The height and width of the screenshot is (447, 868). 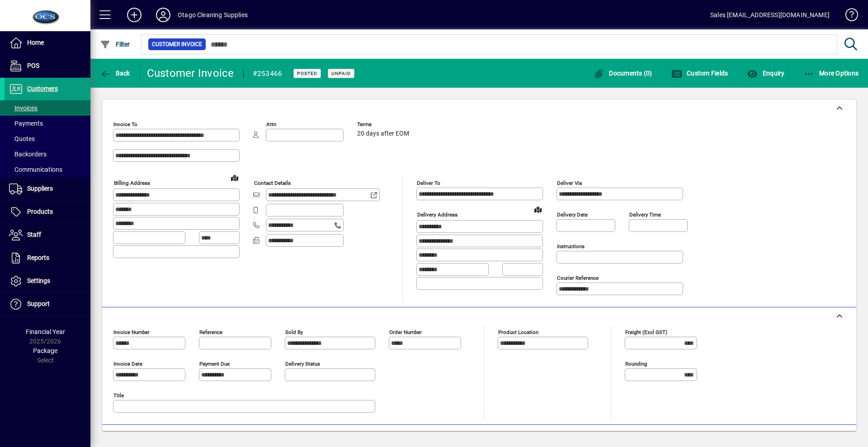 I want to click on div: Customer Invoice, so click(x=190, y=73).